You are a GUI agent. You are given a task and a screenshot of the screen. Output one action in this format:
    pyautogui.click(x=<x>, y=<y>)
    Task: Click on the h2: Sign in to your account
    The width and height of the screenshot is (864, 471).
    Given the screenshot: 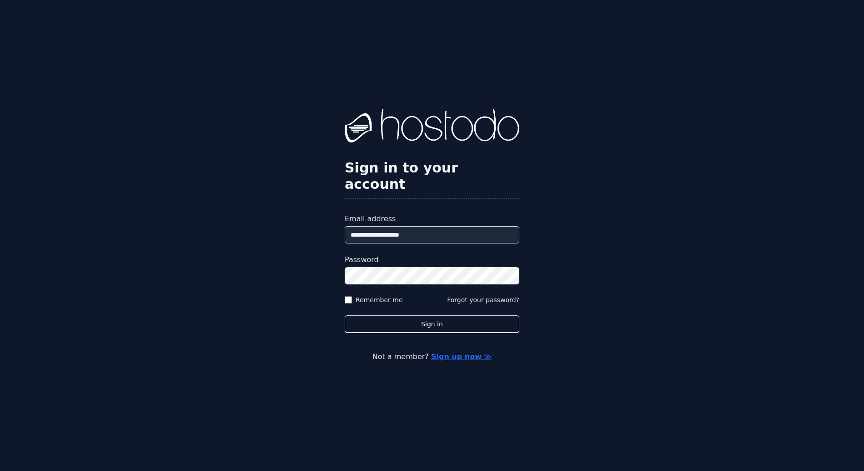 What is the action you would take?
    pyautogui.click(x=432, y=176)
    